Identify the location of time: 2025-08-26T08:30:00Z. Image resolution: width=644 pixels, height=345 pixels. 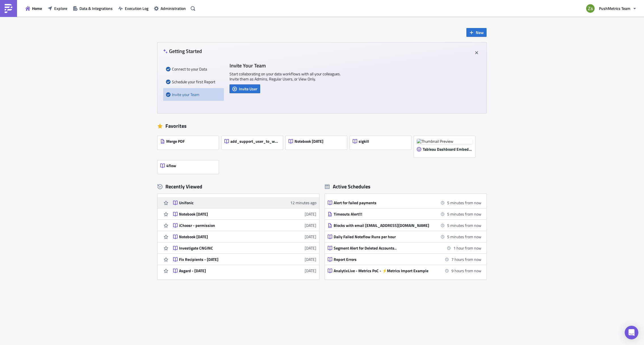
(310, 248).